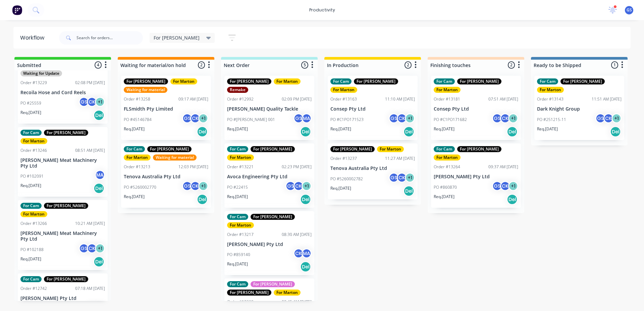 The height and width of the screenshot is (311, 644). I want to click on div: Remake, so click(237, 90).